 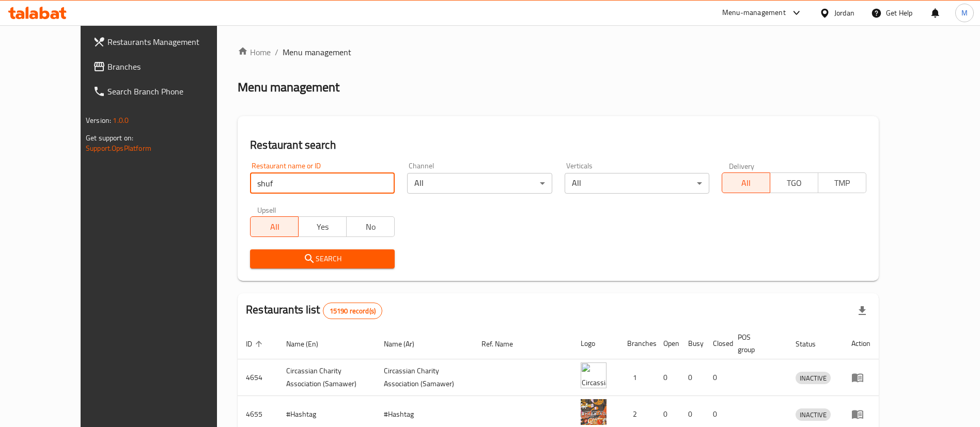 What do you see at coordinates (323, 259) in the screenshot?
I see `button: Search` at bounding box center [323, 259].